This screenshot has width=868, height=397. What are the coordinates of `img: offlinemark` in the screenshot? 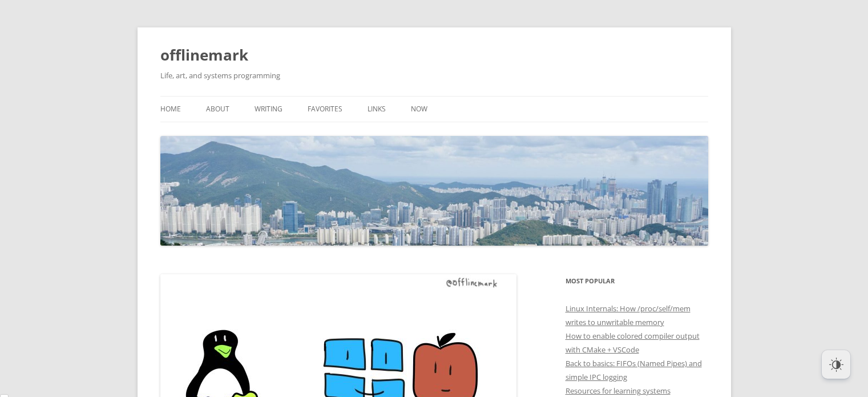 It's located at (434, 190).